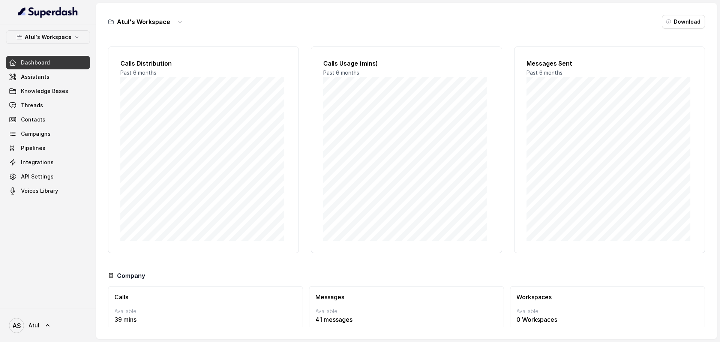  What do you see at coordinates (16, 325) in the screenshot?
I see `text: AS` at bounding box center [16, 325].